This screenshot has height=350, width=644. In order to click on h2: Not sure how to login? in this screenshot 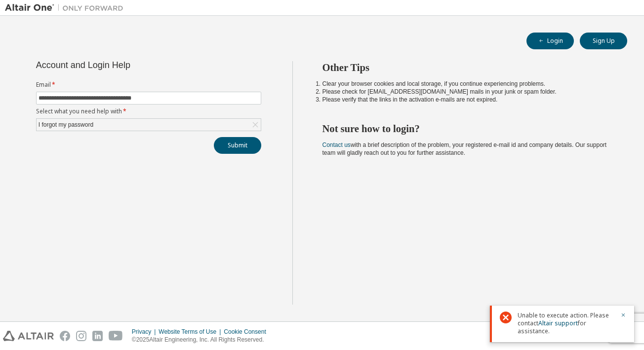, I will do `click(466, 129)`.